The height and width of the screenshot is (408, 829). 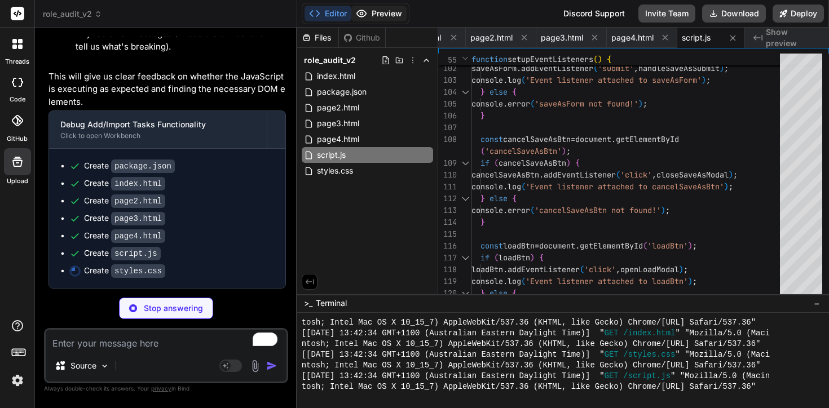 What do you see at coordinates (447, 246) in the screenshot?
I see `div: 116` at bounding box center [447, 246].